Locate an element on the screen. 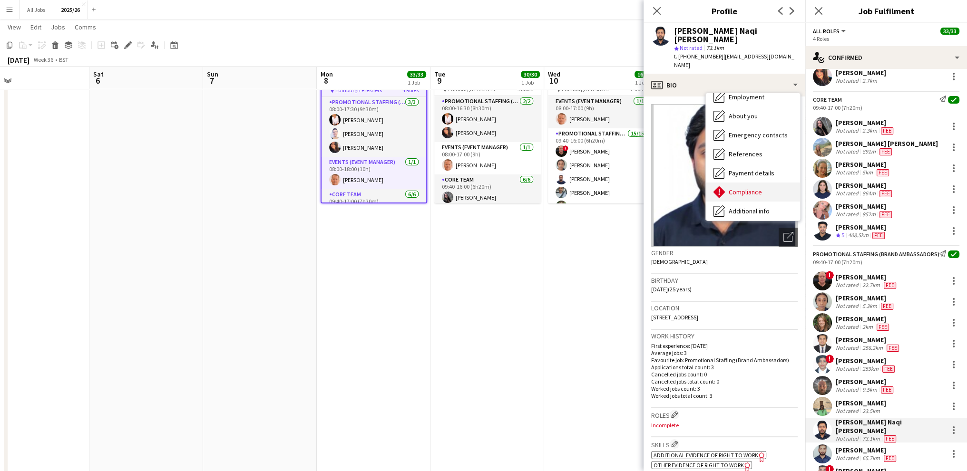 The image size is (967, 471). h3: Work history is located at coordinates (725, 336).